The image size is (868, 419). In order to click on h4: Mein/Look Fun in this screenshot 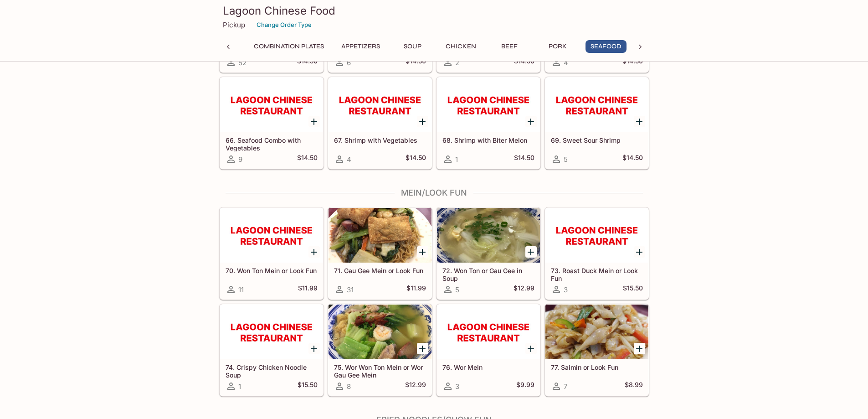, I will do `click(435, 193)`.